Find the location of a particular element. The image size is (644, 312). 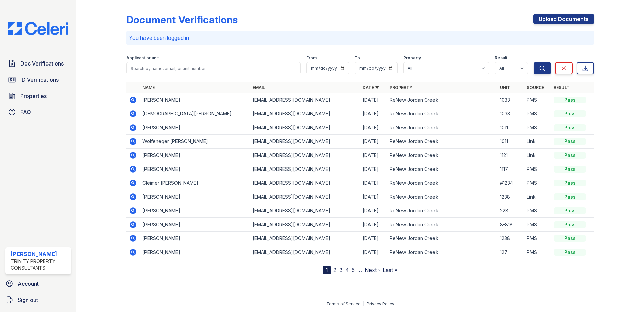

div: Document Verifications is located at coordinates (182, 19).